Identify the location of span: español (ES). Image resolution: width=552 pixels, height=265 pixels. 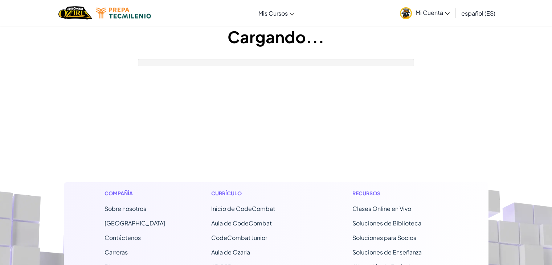
(478, 13).